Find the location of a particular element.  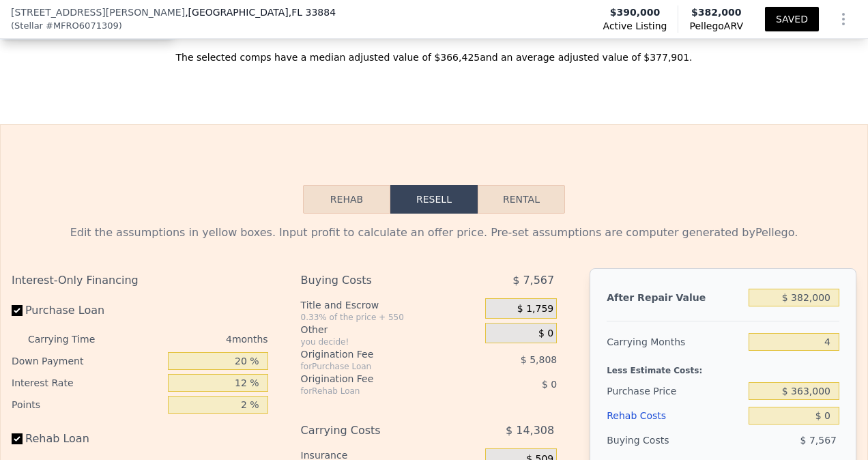

button: Resell is located at coordinates (434, 200).